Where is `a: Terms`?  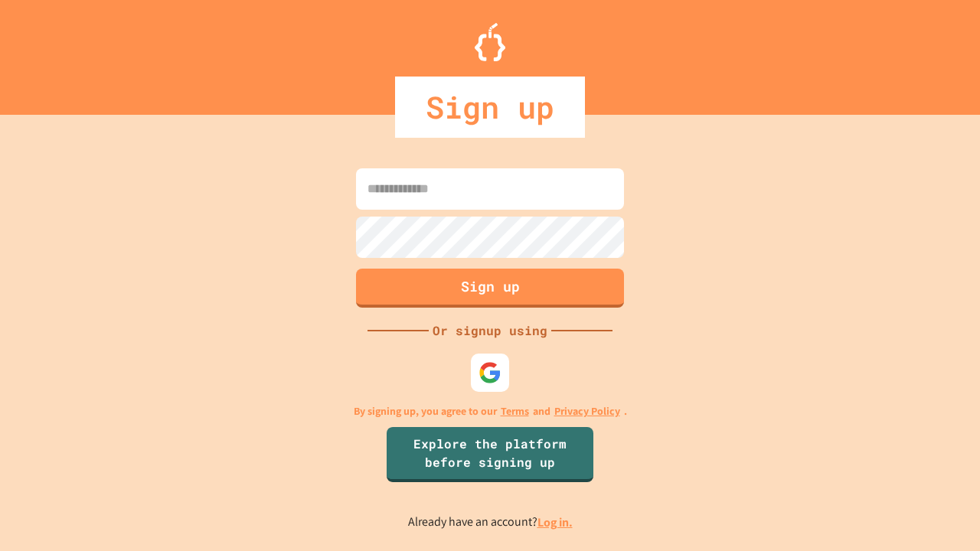 a: Terms is located at coordinates (515, 411).